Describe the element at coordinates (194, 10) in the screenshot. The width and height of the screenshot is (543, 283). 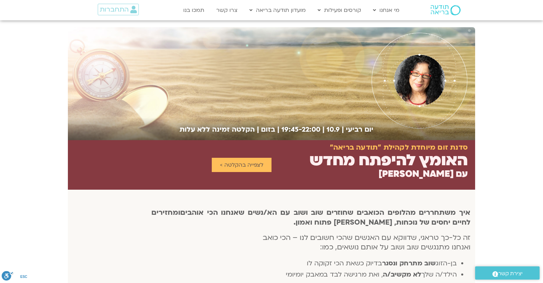
I see `a: תמכו בנו` at that location.